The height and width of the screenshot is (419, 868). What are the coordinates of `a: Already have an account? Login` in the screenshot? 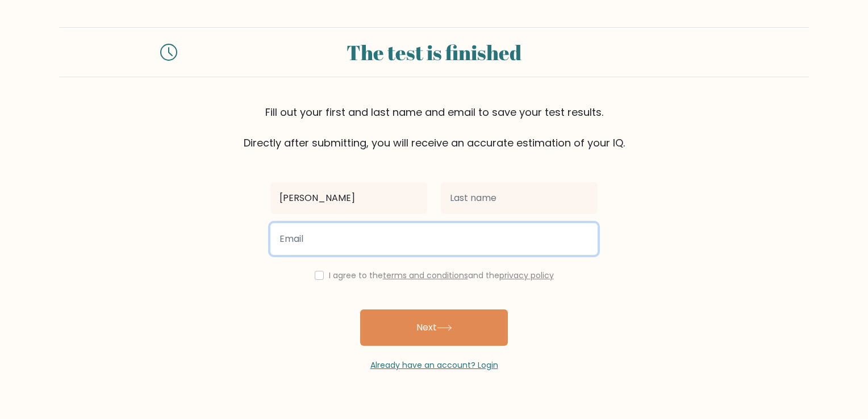 It's located at (434, 365).